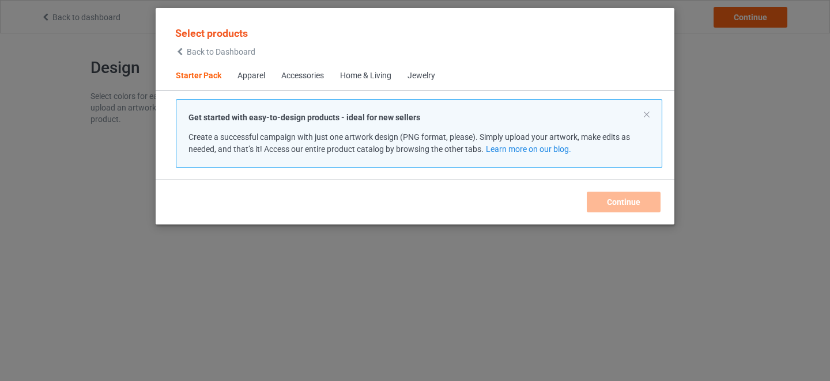 The width and height of the screenshot is (830, 381). What do you see at coordinates (302, 76) in the screenshot?
I see `div: Accessories` at bounding box center [302, 76].